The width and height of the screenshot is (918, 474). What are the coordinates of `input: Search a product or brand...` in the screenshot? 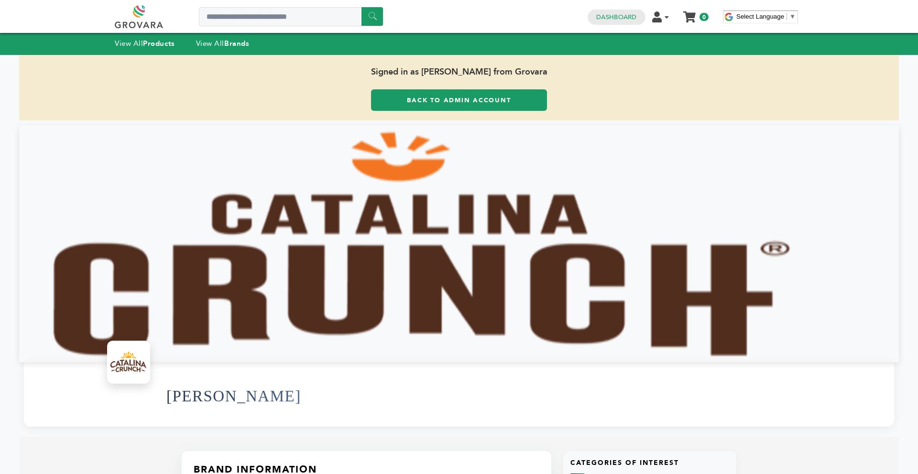 It's located at (291, 17).